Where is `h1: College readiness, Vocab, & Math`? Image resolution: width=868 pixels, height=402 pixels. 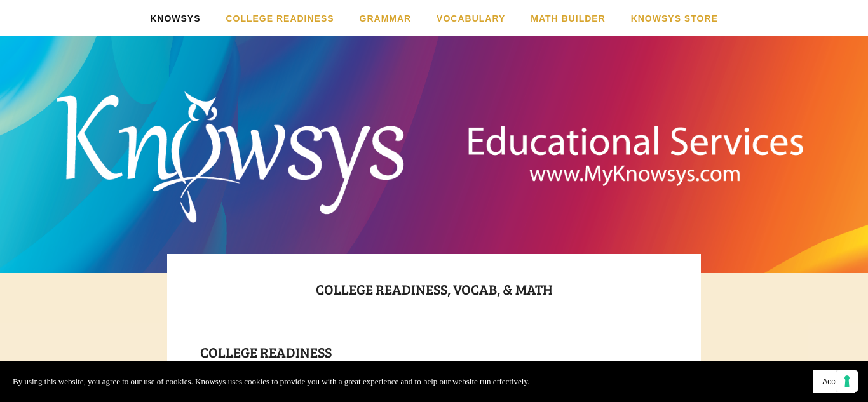
h1: College readiness, Vocab, & Math is located at coordinates (434, 300).